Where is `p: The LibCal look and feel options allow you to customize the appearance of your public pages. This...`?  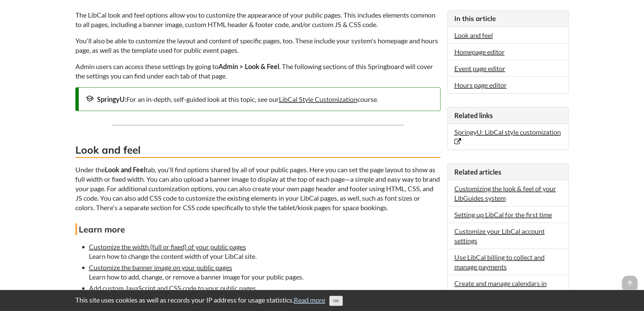
p: The LibCal look and feel options allow you to customize the appearance of your public pages. This... is located at coordinates (258, 19).